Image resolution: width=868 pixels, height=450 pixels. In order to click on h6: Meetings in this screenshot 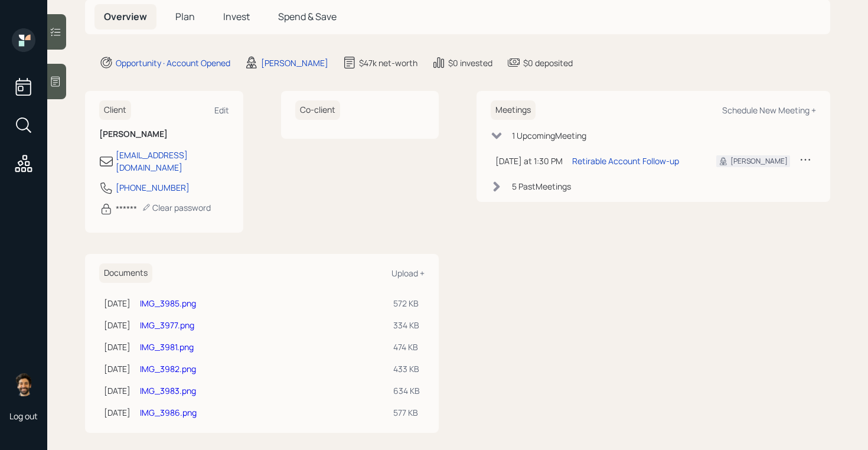, I will do `click(514, 110)`.